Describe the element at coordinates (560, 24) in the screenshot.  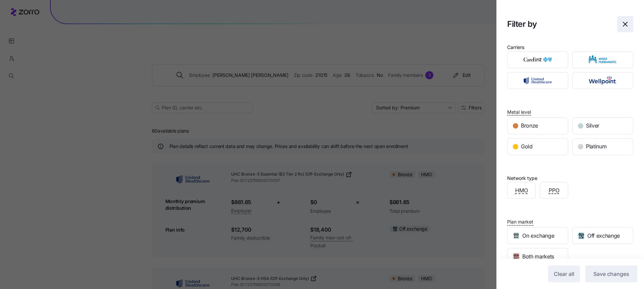
I see `h1: Filter by` at that location.